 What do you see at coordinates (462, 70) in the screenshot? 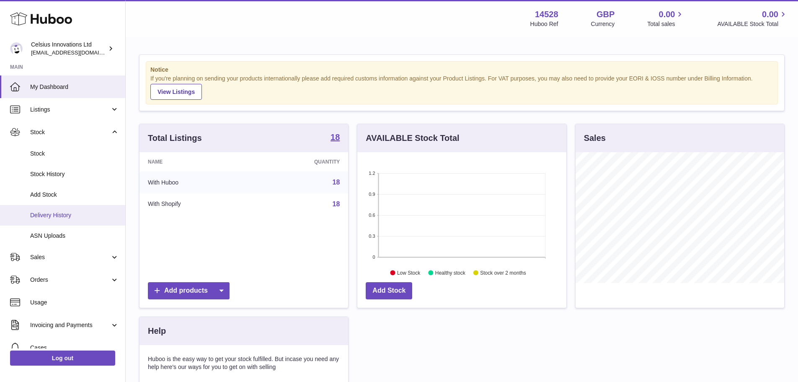
I see `strong: Notice` at bounding box center [462, 70].